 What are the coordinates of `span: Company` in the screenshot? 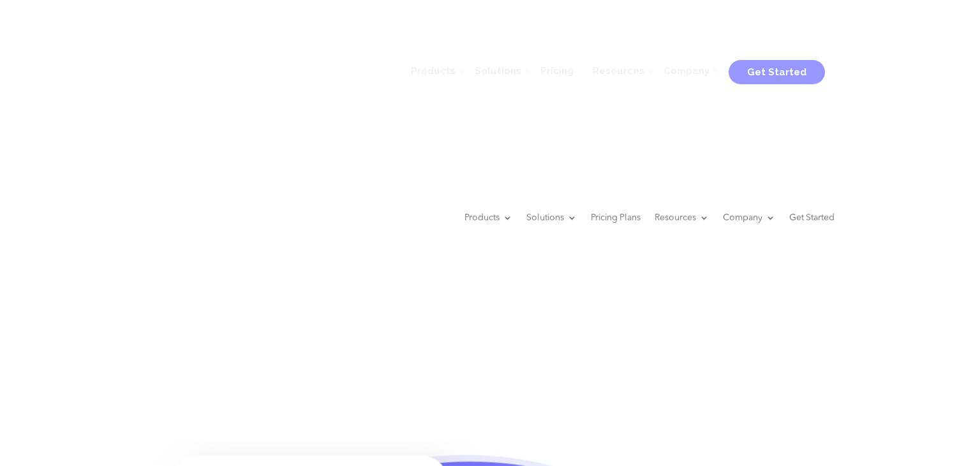 It's located at (687, 70).